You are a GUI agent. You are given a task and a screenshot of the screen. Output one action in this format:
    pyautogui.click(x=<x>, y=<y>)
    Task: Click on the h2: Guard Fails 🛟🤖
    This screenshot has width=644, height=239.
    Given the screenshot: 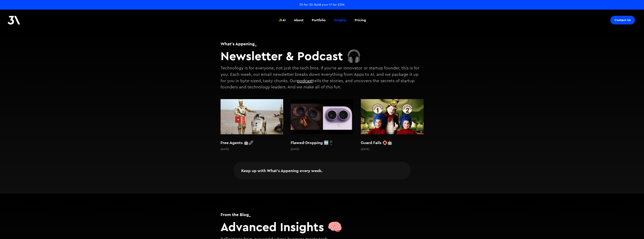 What is the action you would take?
    pyautogui.click(x=392, y=143)
    